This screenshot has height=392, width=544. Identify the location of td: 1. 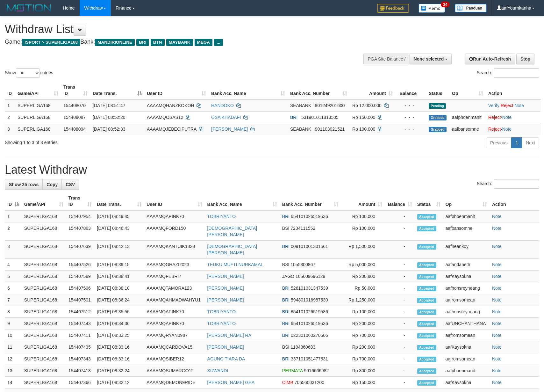
(13, 216).